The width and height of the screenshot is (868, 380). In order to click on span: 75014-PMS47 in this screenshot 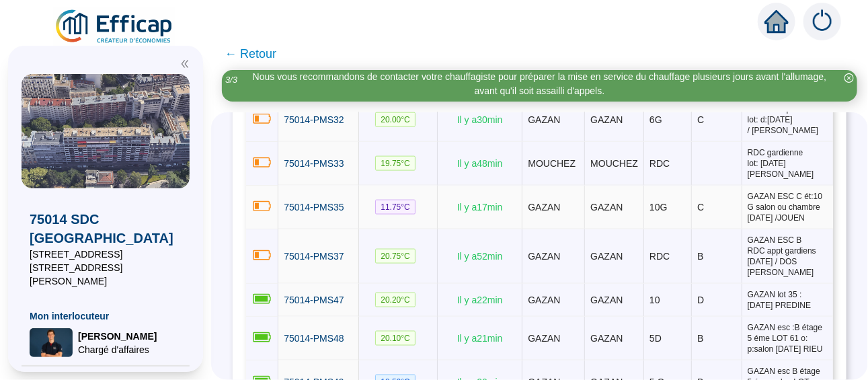, I will do `click(314, 300)`.